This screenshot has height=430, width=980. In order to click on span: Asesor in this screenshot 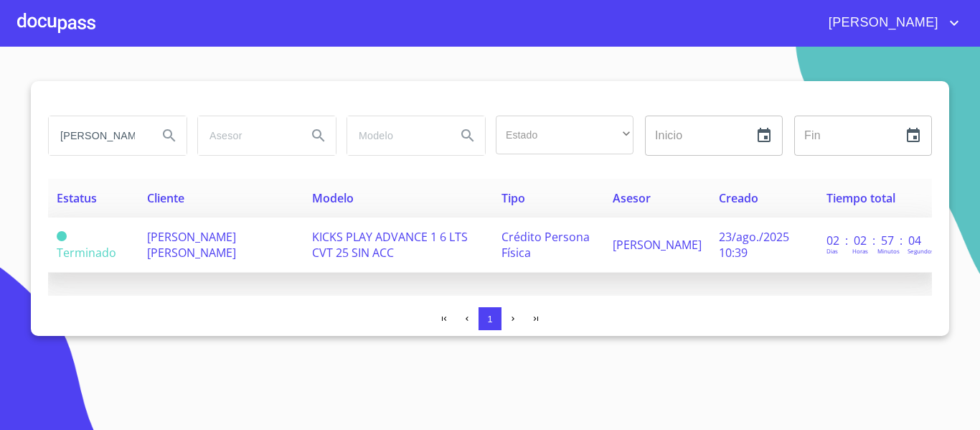, I will do `click(631, 198)`.